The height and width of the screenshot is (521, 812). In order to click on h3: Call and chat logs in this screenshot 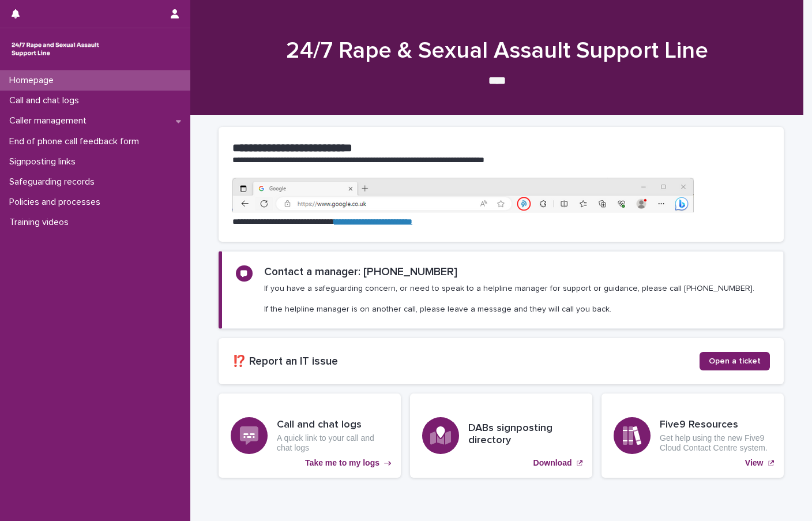, I will do `click(332, 425)`.